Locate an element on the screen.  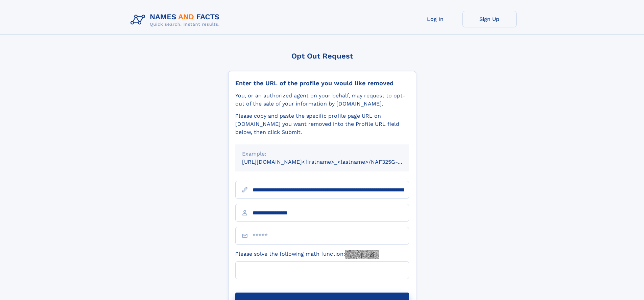
div: You, or an authorized agent on your behalf, may request to opt-out of the sale of your informatio... is located at coordinates (322, 99).